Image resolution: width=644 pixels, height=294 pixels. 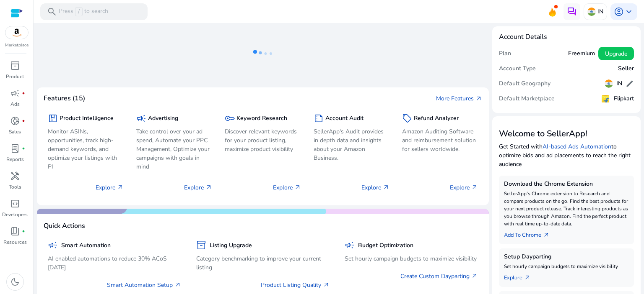 What do you see at coordinates (436, 119) in the screenshot?
I see `h5: Refund Analyzer` at bounding box center [436, 119].